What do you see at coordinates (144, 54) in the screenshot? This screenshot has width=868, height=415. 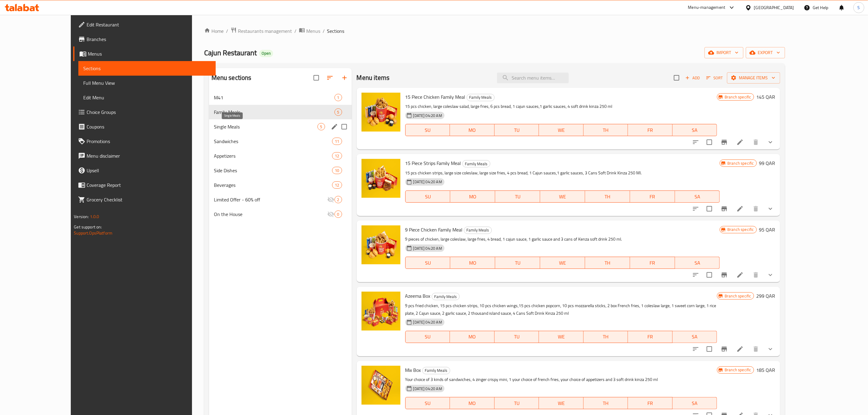 I see `a: Menus` at bounding box center [144, 54].